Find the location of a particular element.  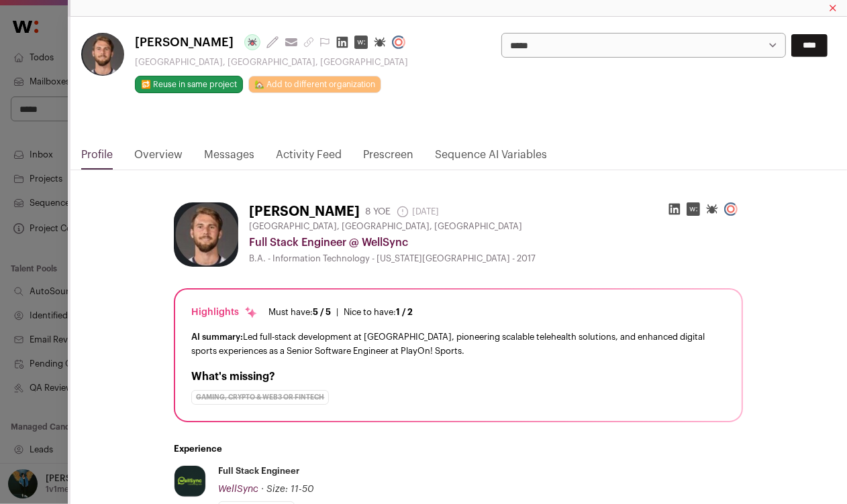

div: Highlights is located at coordinates (224, 313).